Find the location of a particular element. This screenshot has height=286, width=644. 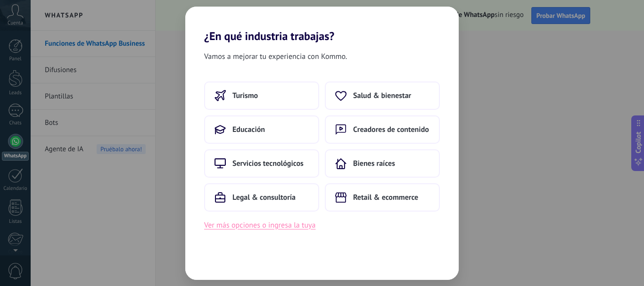

button: Creadores de contenido is located at coordinates (382, 129).